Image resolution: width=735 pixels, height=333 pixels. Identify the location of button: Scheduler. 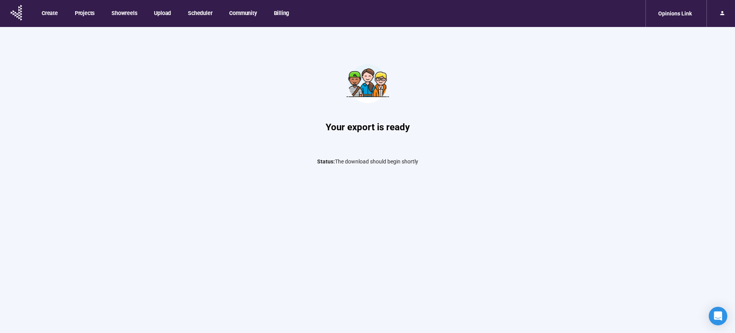
(200, 13).